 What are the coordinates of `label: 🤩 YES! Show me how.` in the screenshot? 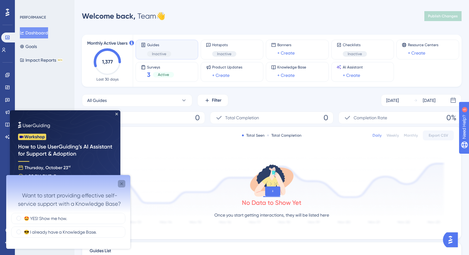 It's located at (39, 43).